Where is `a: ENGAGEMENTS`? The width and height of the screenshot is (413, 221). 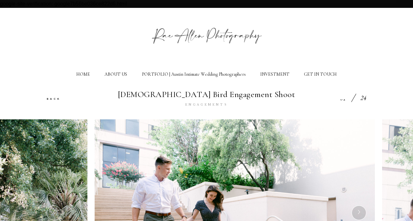 a: ENGAGEMENTS is located at coordinates (207, 104).